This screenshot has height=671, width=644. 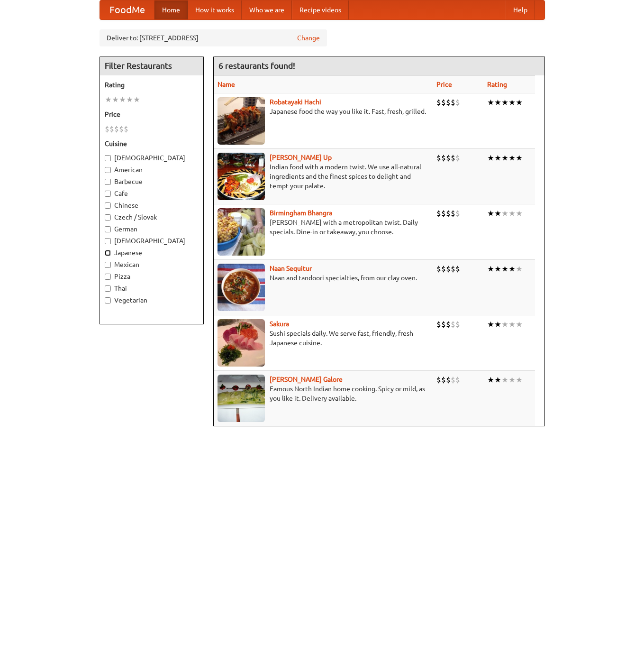 What do you see at coordinates (323, 111) in the screenshot?
I see `p: Japanese food the way you like it. Fast, fresh, grilled.` at bounding box center [323, 111].